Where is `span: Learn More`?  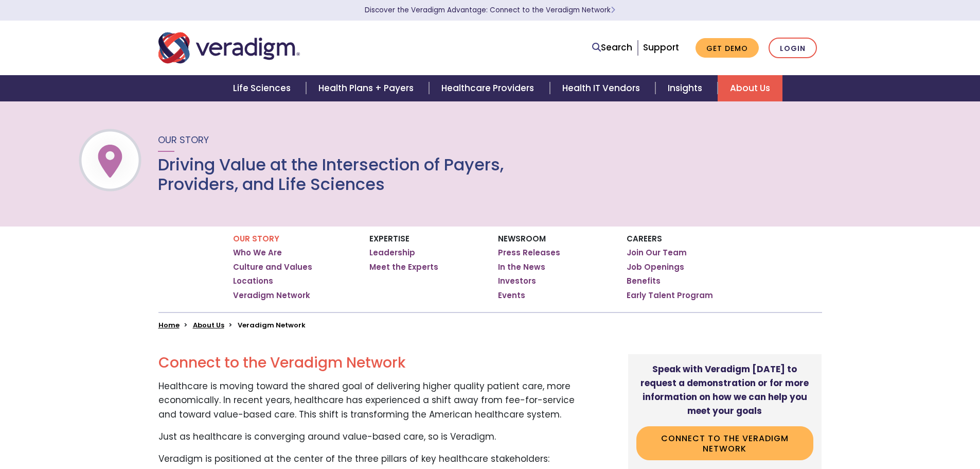
span: Learn More is located at coordinates (612, 10).